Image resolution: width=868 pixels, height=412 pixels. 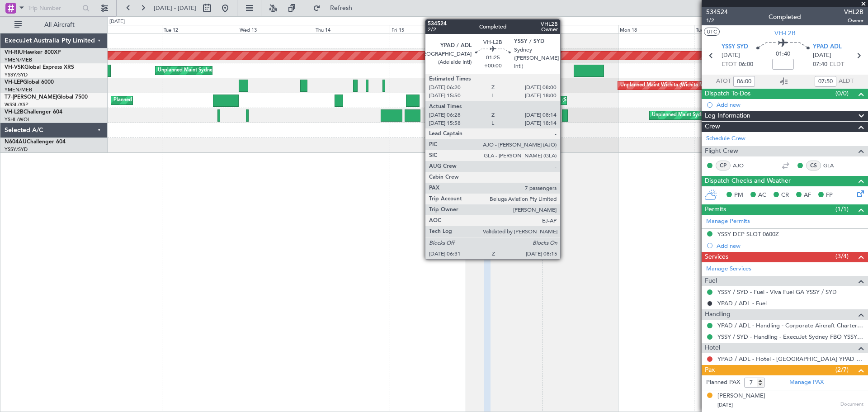 I want to click on span: YPAD ADL, so click(x=827, y=47).